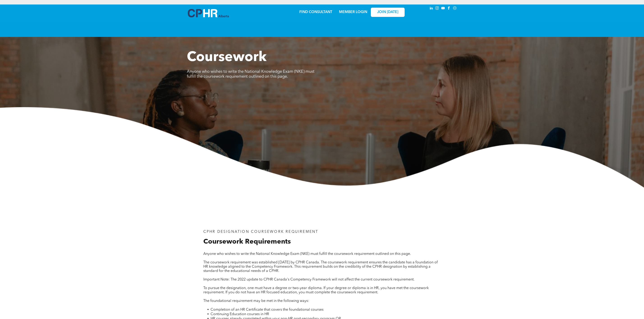  I want to click on a: instagram, so click(437, 9).